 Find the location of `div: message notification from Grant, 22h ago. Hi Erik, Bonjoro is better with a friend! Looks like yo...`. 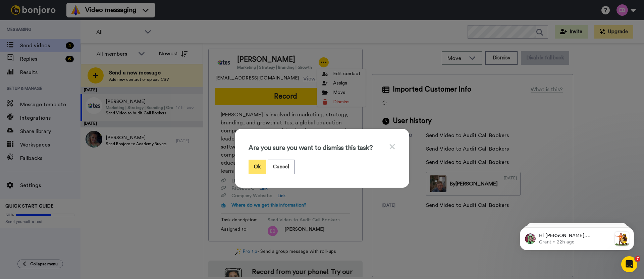

div: message notification from Grant, 22h ago. Hi Erik, Bonjoro is better with a friend! Looks like yo... is located at coordinates (67, 25).